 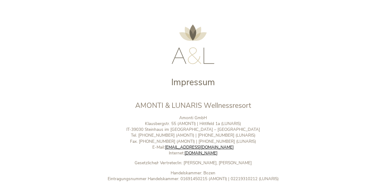 What do you see at coordinates (193, 135) in the screenshot?
I see `p: Amonti GmbH Klausbergstr. 55 (AMONTI) | Hittlfeld 1a (LUNARIS) IT-39030 Steinhaus im [GEOGRAPHIC_...` at bounding box center [193, 135].